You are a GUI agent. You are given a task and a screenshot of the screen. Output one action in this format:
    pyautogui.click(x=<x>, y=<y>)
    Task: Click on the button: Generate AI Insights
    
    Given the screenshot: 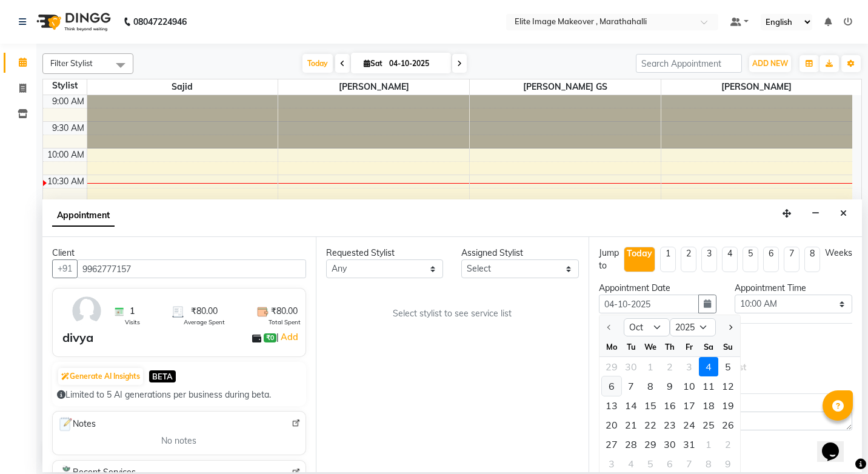 What is the action you would take?
    pyautogui.click(x=101, y=376)
    